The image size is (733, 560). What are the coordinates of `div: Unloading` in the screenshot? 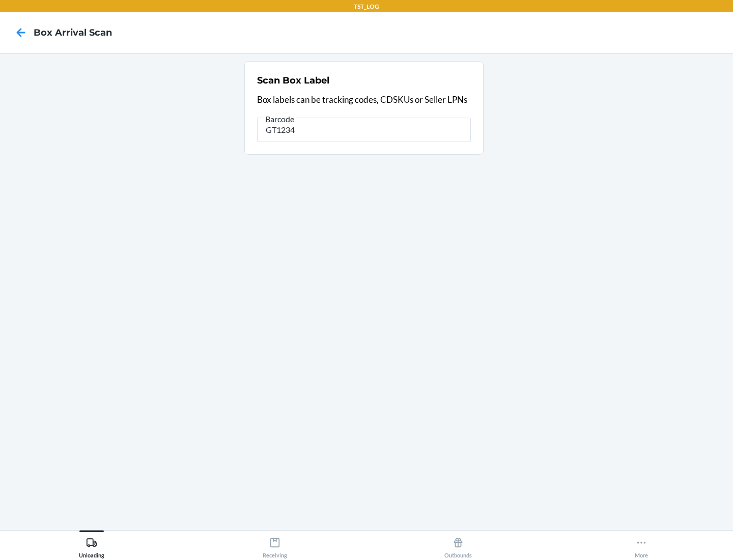 It's located at (91, 545).